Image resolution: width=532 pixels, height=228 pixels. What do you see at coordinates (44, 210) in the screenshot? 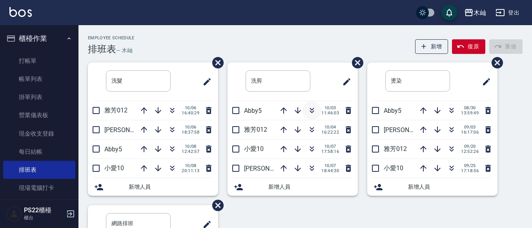
I see `h5: PS22櫃檯` at bounding box center [44, 210].